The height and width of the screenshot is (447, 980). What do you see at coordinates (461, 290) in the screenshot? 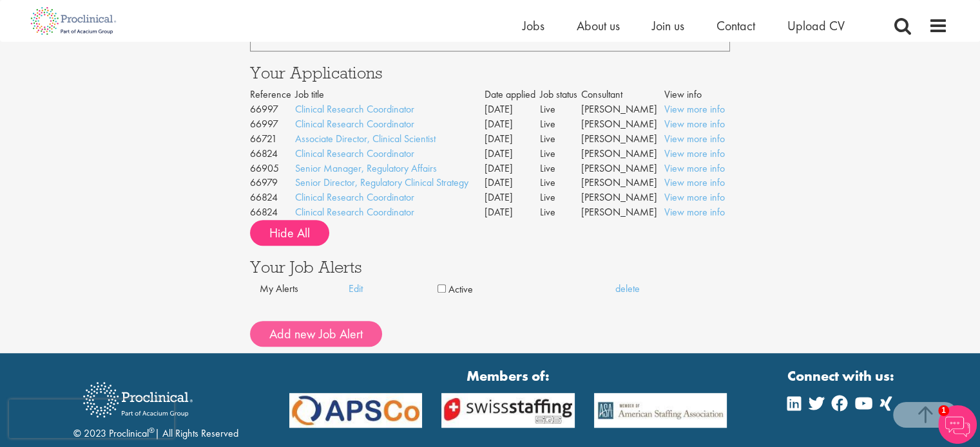
I see `label: Active` at bounding box center [461, 290].